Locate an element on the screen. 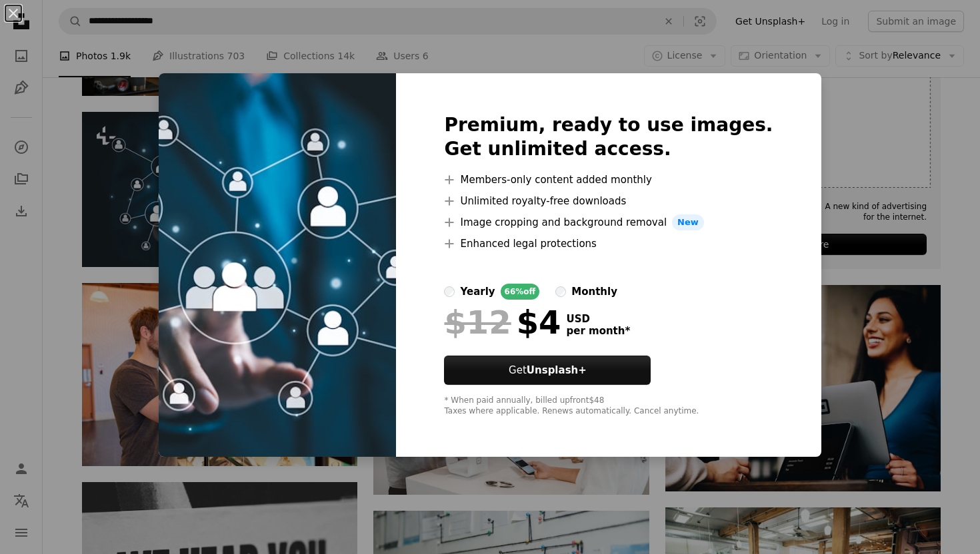  strong: Unsplash+ is located at coordinates (556, 370).